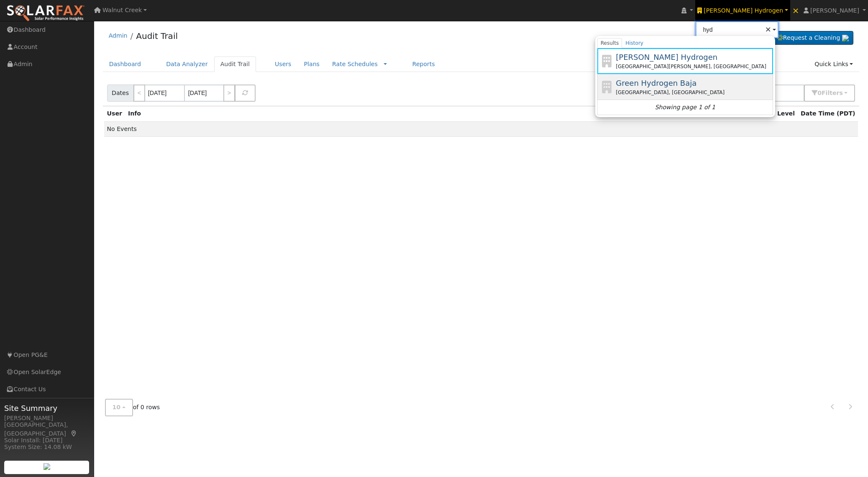 The height and width of the screenshot is (477, 868). I want to click on button: Refresh, so click(245, 93).